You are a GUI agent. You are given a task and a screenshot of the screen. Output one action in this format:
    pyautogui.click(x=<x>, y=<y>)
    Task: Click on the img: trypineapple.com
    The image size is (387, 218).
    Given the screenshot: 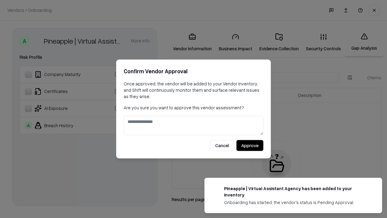 What is the action you would take?
    pyautogui.click(x=215, y=189)
    